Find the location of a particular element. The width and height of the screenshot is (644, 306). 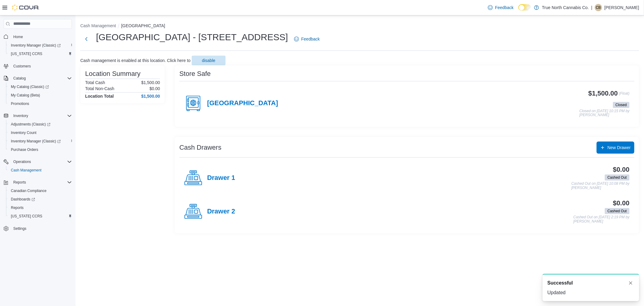

a: Home is located at coordinates (18, 37).